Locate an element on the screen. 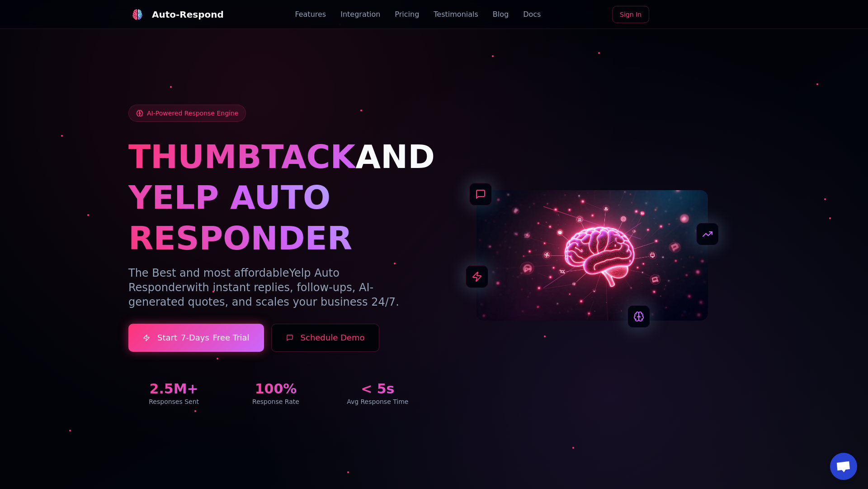 The width and height of the screenshot is (868, 489). div: < 5s is located at coordinates (377, 389).